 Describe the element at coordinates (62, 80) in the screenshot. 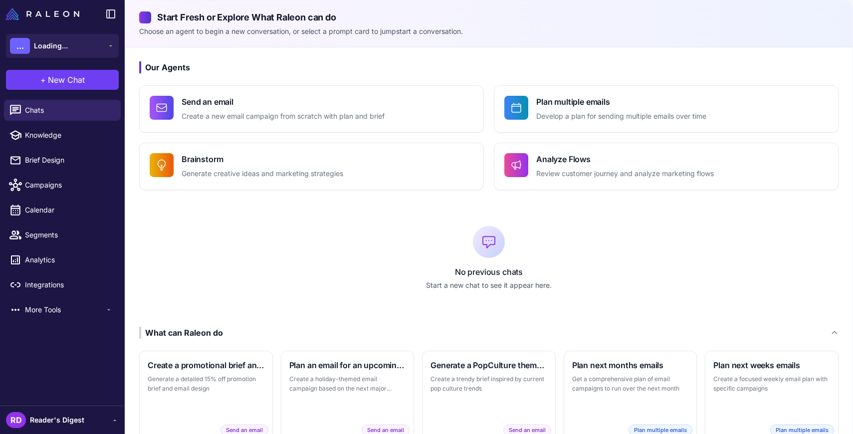

I see `button: +New Chat` at that location.